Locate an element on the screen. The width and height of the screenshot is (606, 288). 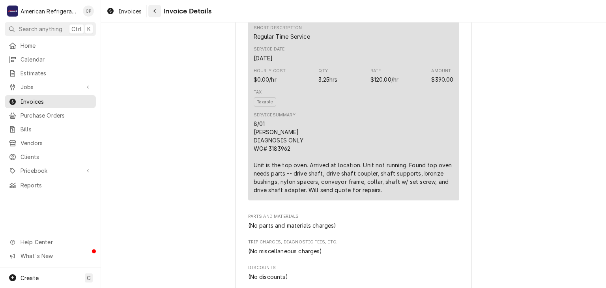
span: Discounts is located at coordinates (354, 268).